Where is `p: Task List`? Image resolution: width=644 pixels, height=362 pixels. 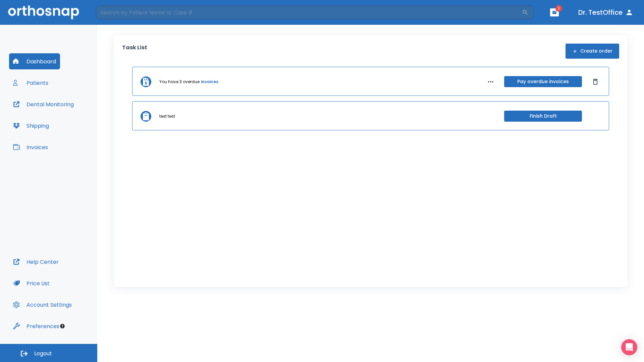
p: Task List is located at coordinates (134, 51).